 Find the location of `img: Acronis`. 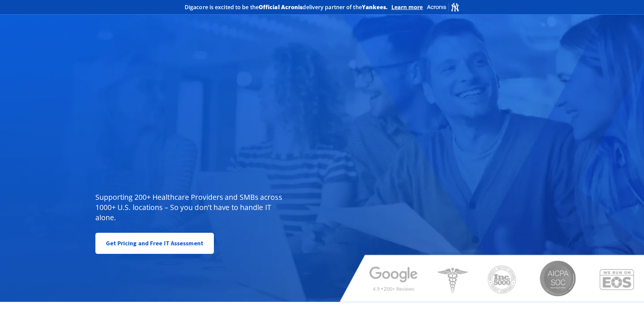

img: Acronis is located at coordinates (443, 7).